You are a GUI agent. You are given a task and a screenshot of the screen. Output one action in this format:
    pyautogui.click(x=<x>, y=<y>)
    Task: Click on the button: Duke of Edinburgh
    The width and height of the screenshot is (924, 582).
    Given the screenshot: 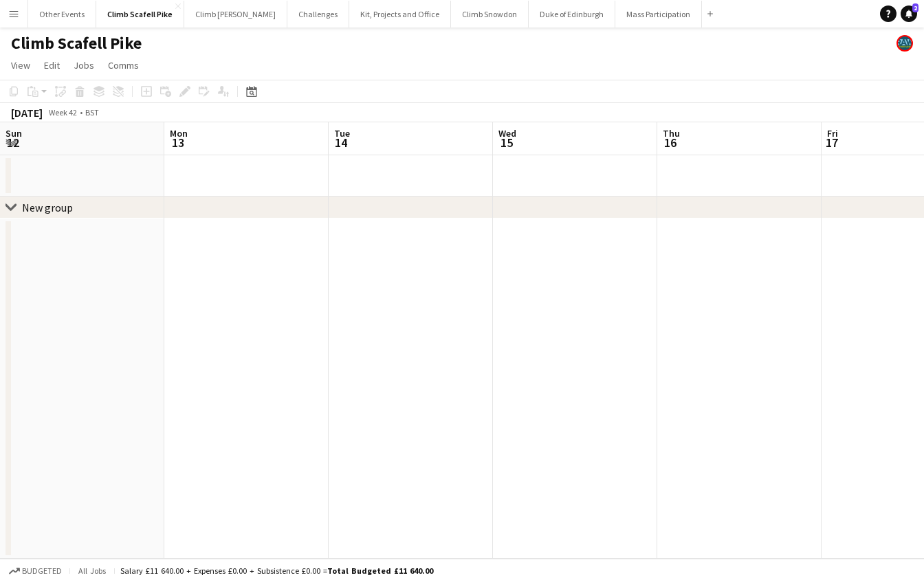 What is the action you would take?
    pyautogui.click(x=572, y=13)
    